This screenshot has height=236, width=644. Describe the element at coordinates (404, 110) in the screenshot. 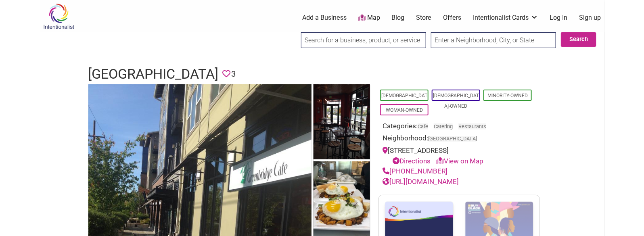

I see `a: Woman-Owned` at that location.